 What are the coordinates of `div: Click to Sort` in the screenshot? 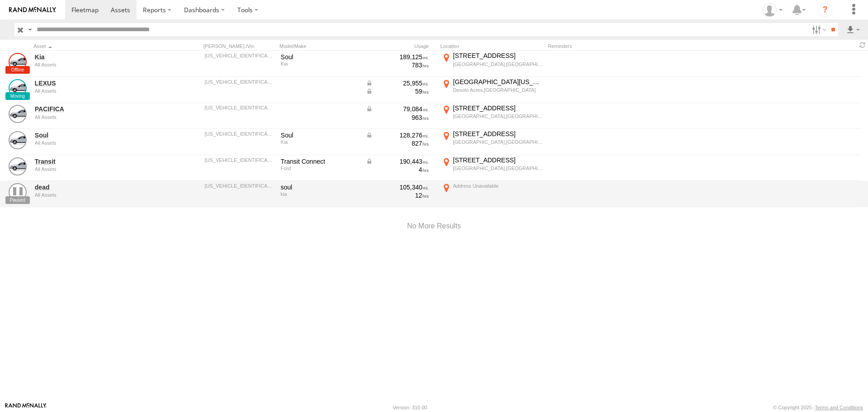 It's located at (96, 46).